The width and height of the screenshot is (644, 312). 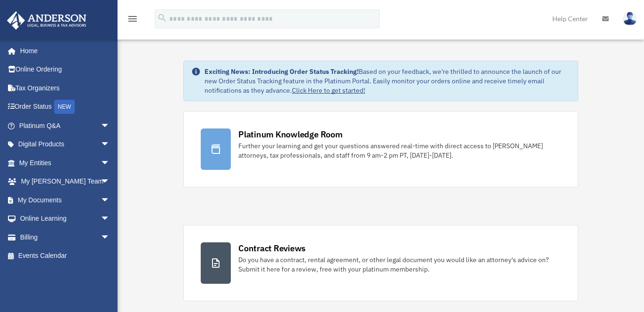 I want to click on a: Click Here to get started!, so click(x=329, y=90).